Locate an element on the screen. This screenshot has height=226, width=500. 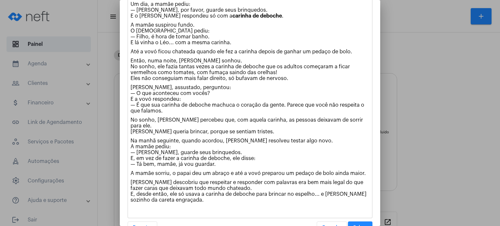
strong: carinha de deboche is located at coordinates (257, 16).